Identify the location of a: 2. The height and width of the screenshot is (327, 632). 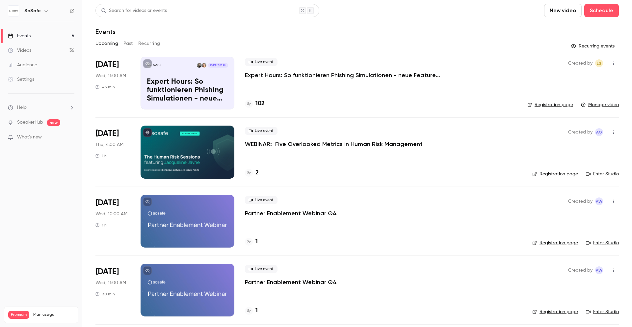
(252, 173).